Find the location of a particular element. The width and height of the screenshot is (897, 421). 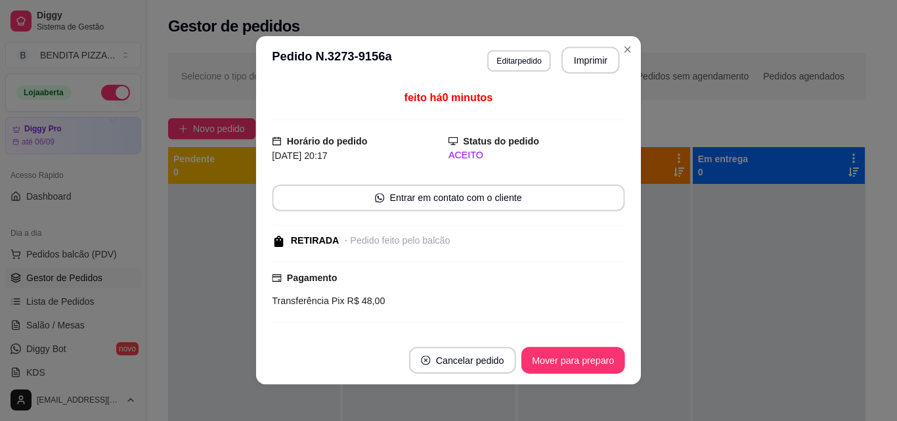

span: whats-app is located at coordinates (380, 198).